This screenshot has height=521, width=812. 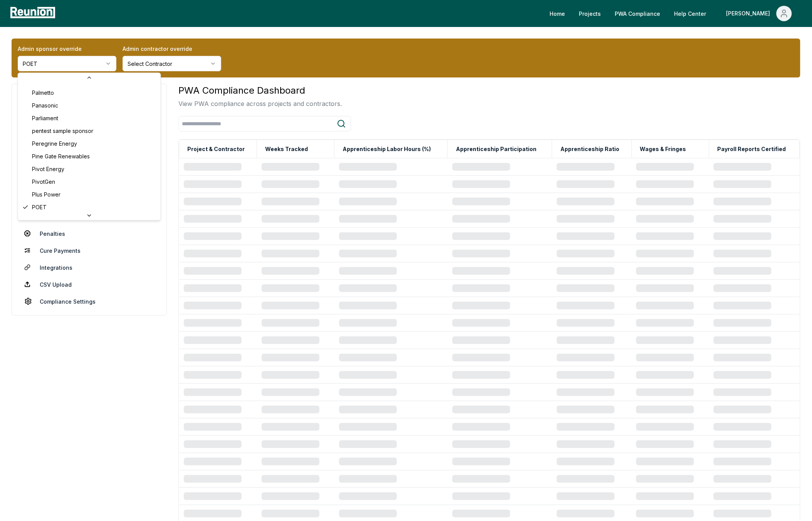 I want to click on span: Peregrine Energy, so click(x=54, y=143).